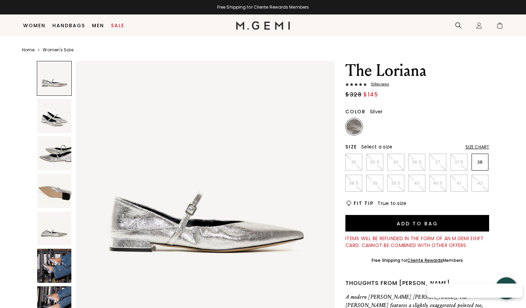 This screenshot has height=308, width=526. I want to click on span: True to size, so click(392, 203).